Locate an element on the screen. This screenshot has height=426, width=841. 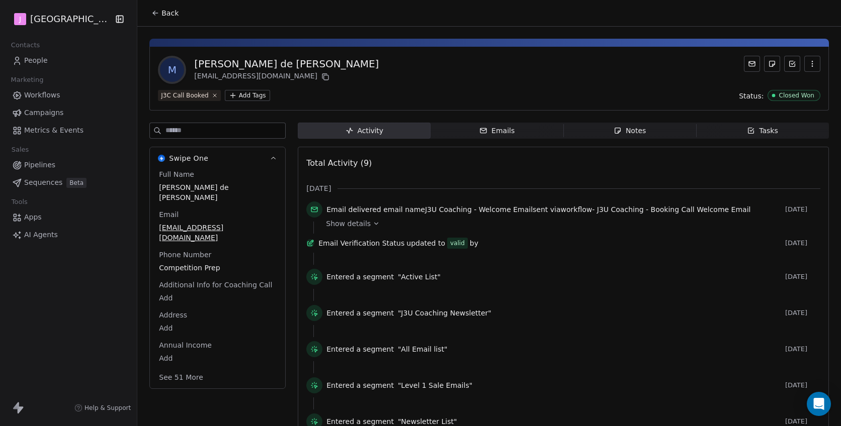
span: Show details is located at coordinates (348, 224).